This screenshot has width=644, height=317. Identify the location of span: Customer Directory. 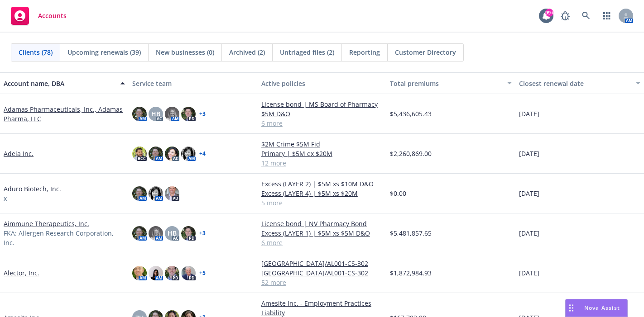
(425, 52).